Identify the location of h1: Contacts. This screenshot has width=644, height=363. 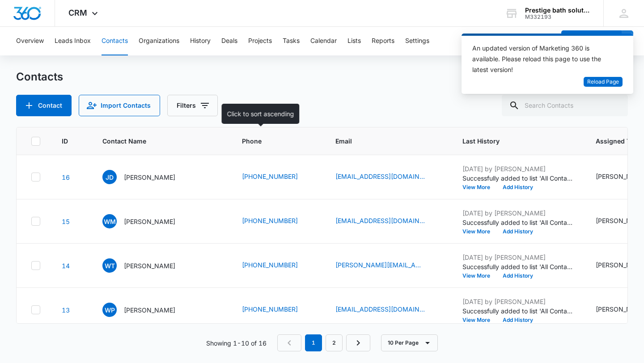
(39, 77).